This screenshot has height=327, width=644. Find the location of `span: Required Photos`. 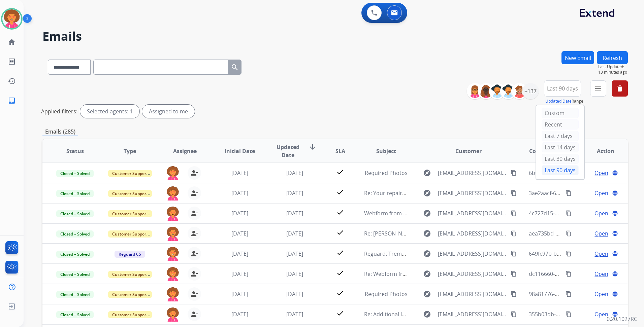

span: Required Photos is located at coordinates (386, 173).